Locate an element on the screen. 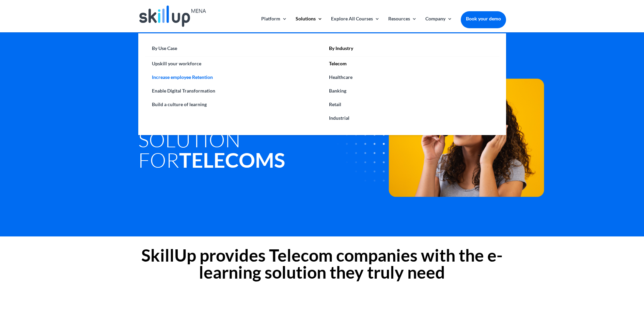 This screenshot has height=314, width=644. a: Solutions is located at coordinates (309, 24).